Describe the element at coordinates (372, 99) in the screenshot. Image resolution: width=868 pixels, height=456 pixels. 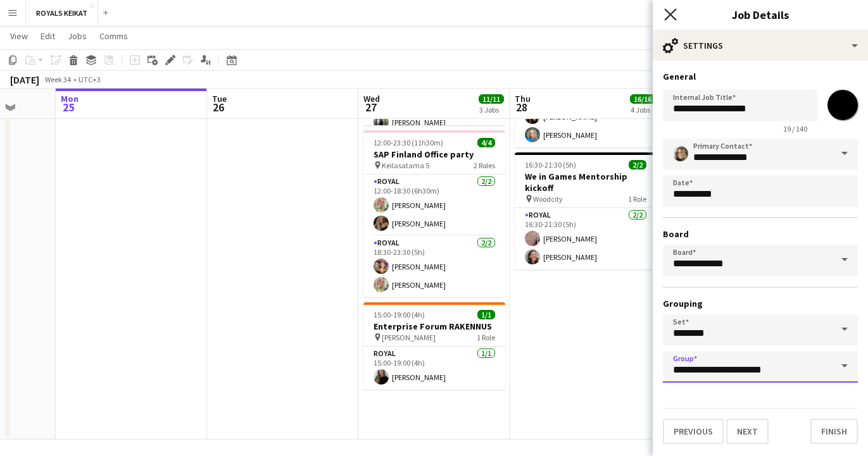
I see `span: Wed` at that location.